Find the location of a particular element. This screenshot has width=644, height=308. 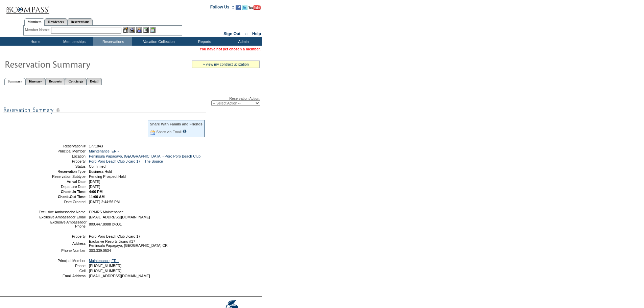

td: Follow Us :: is located at coordinates (222, 8).